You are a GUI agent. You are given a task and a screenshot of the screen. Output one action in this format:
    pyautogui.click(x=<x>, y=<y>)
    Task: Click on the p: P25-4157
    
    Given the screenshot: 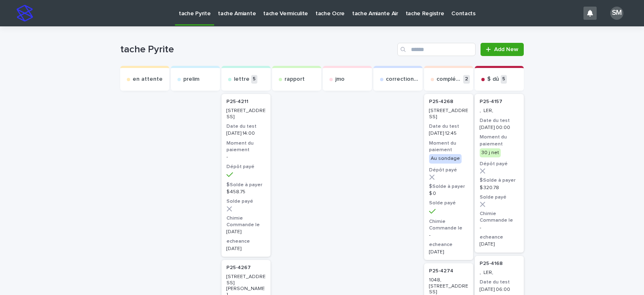 What is the action you would take?
    pyautogui.click(x=491, y=102)
    